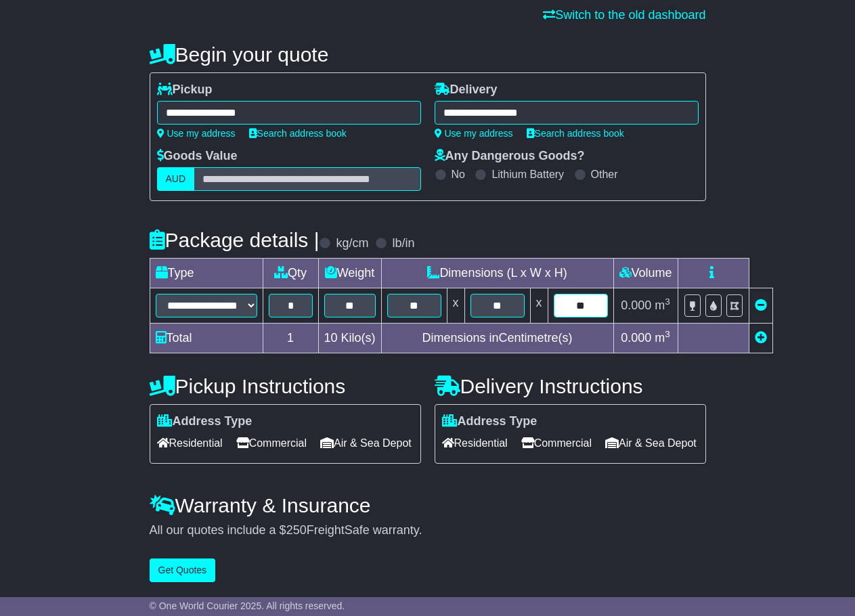  What do you see at coordinates (206, 339) in the screenshot?
I see `td: Total` at bounding box center [206, 339].